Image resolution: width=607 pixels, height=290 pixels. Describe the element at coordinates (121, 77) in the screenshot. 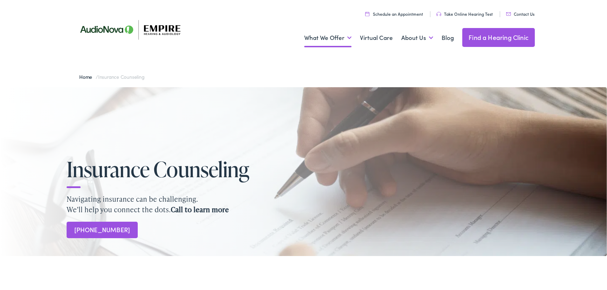

I see `span: Insurance Counseling` at that location.